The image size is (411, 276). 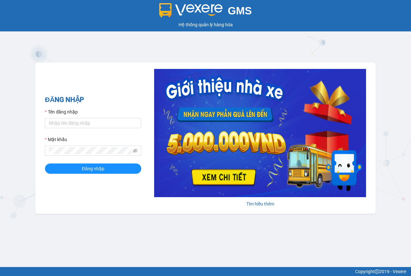 I want to click on div: Copyright 2019 - Vexere, so click(x=205, y=272).